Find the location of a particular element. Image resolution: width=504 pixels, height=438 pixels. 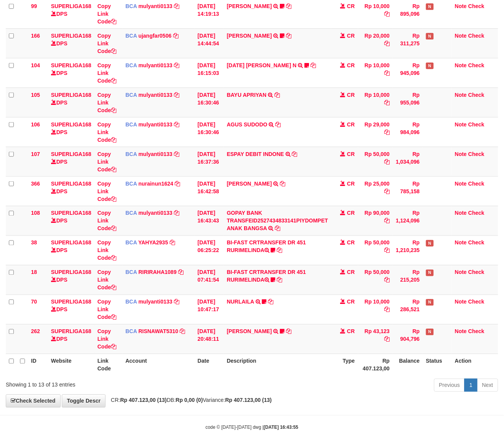

a: nurainun1624 is located at coordinates (156, 184).